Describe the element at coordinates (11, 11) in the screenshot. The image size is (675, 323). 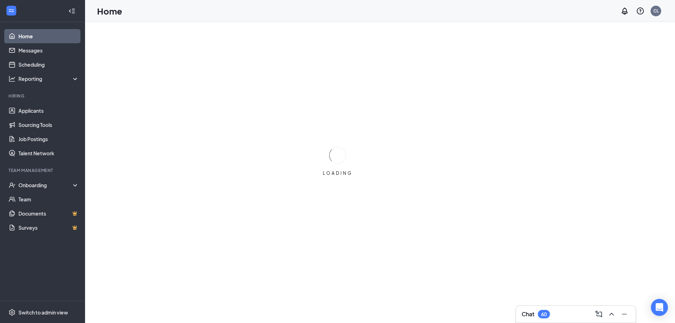
I see `svg: WorkstreamLogo` at that location.